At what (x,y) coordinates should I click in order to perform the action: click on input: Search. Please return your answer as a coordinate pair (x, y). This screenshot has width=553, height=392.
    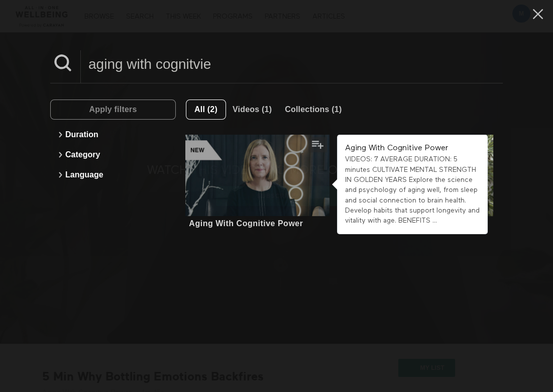
    Looking at the image, I should click on (292, 64).